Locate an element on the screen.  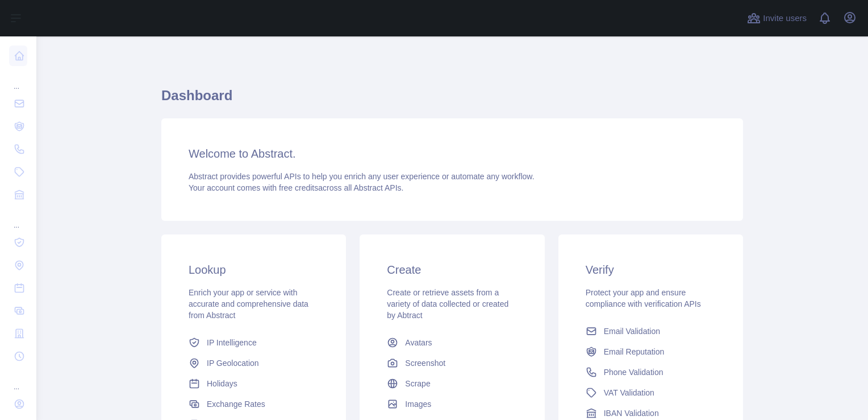
span: Exchange Rates is located at coordinates (235, 404).